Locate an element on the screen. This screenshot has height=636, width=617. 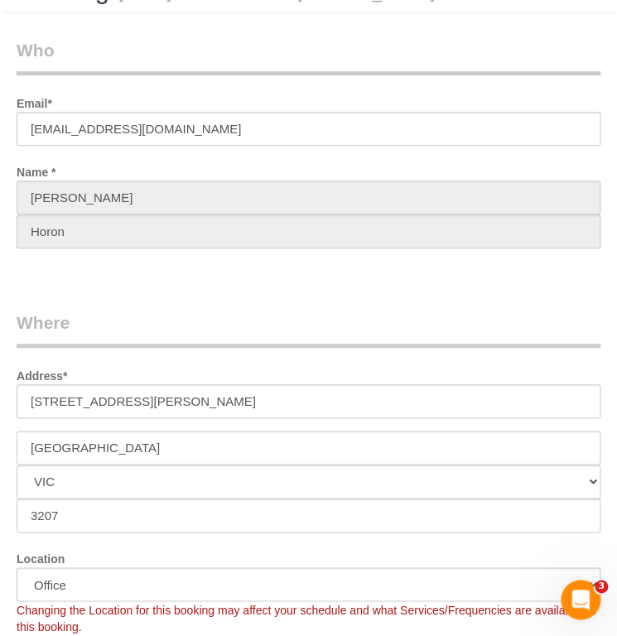
legend: Where is located at coordinates (308, 329).